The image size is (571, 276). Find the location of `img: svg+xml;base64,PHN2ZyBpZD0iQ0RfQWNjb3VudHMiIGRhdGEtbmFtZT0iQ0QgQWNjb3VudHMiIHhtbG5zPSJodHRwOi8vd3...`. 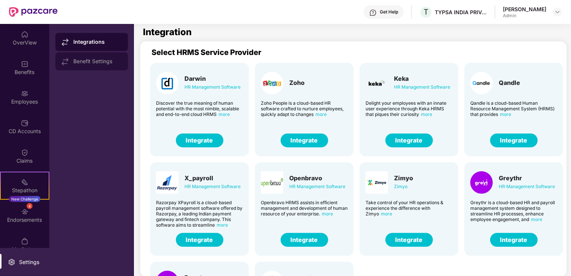

img: svg+xml;base64,PHN2ZyBpZD0iQ0RfQWNjb3VudHMiIGRhdGEtbmFtZT0iQ0QgQWNjb3VudHMiIHhtbG5zPSJodHRwOi8vd3... is located at coordinates (25, 123).